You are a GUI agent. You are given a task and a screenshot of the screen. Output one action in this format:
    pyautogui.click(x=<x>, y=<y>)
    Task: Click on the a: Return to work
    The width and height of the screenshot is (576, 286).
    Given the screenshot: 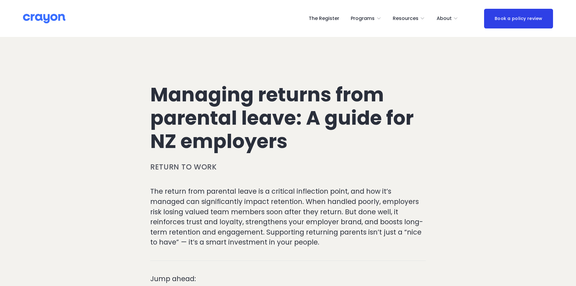 What is the action you would take?
    pyautogui.click(x=184, y=167)
    